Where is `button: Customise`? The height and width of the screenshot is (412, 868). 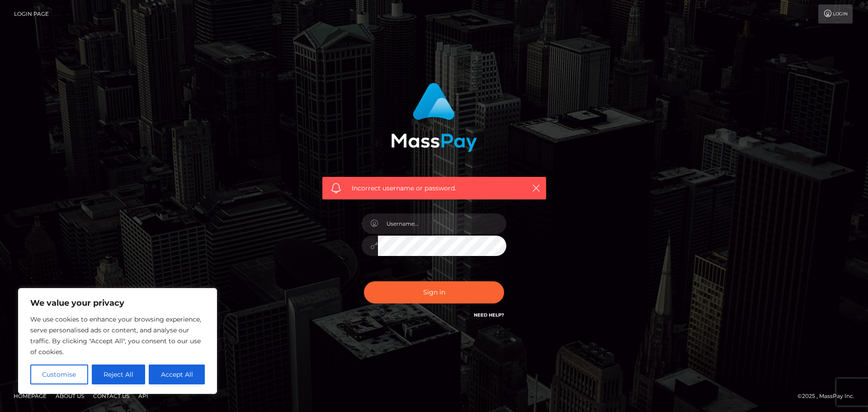 button: Customise is located at coordinates (59, 375).